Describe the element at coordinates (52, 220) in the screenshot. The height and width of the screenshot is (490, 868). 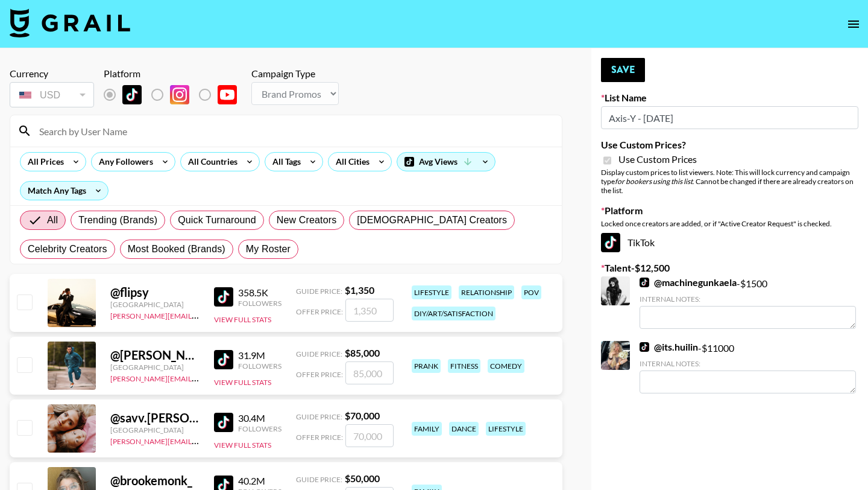
I see `span: All` at that location.